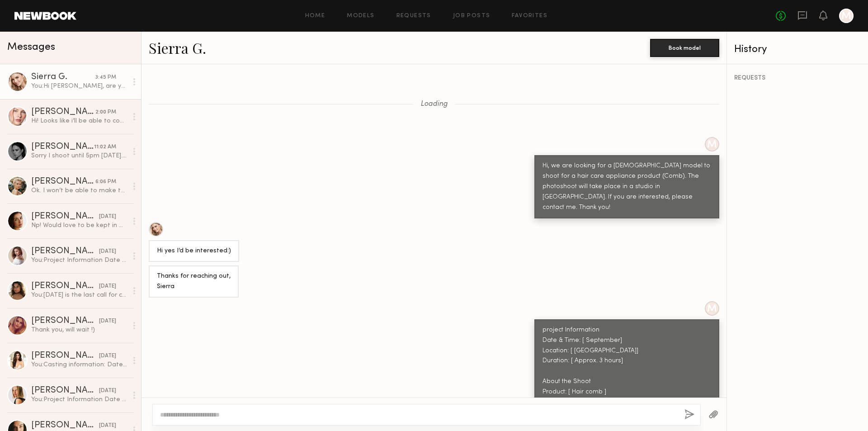 This screenshot has width=868, height=431. Describe the element at coordinates (685, 48) in the screenshot. I see `button: Book model` at that location.